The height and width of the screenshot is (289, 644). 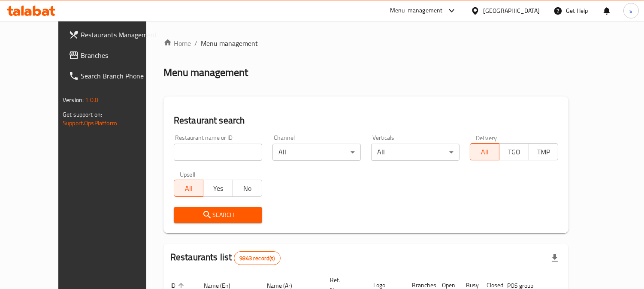 What do you see at coordinates (417, 11) in the screenshot?
I see `div: Menu-management` at bounding box center [417, 11].